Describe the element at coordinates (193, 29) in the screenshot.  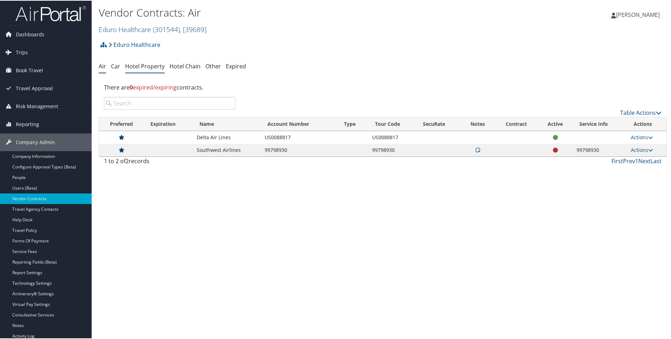
I see `span: , [ 39689 ]` at that location.